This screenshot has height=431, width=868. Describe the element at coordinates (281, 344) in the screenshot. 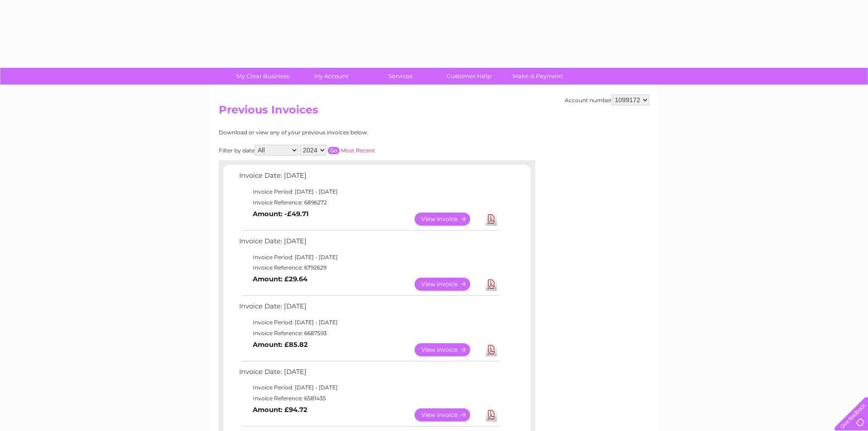

I see `b: Amount: £85.82` at that location.